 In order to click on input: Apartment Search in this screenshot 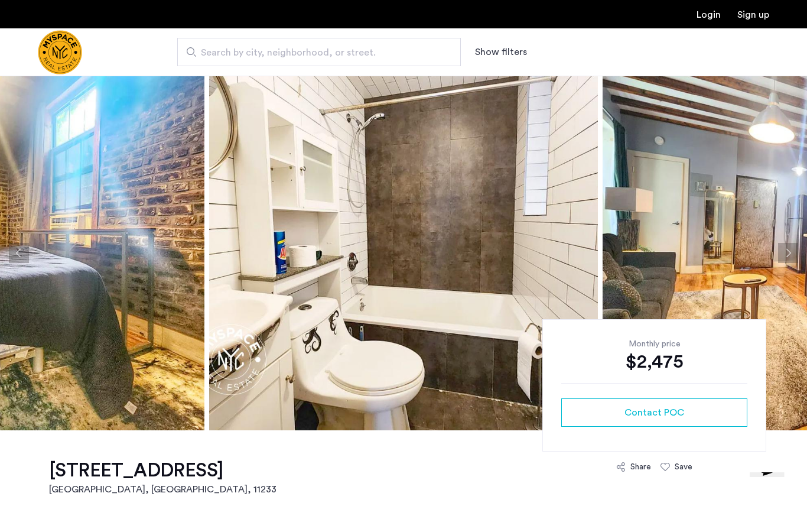, I will do `click(319, 52)`.